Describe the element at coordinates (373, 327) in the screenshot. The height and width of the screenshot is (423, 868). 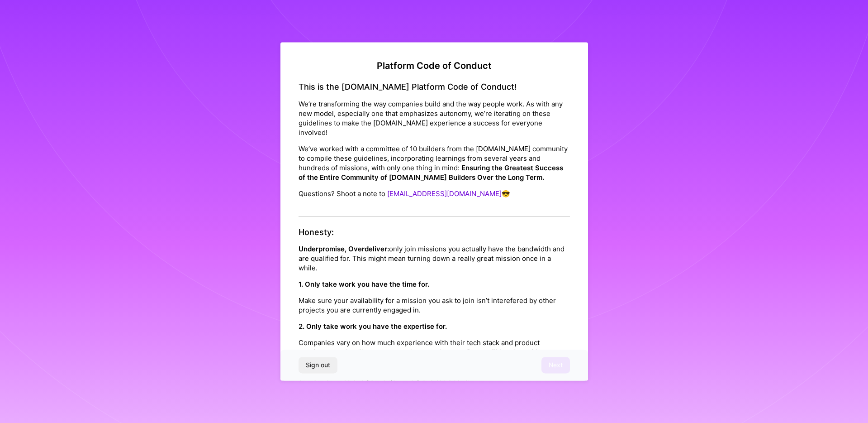
I see `strong: 2. Only take work you have the expertise for.` at that location.